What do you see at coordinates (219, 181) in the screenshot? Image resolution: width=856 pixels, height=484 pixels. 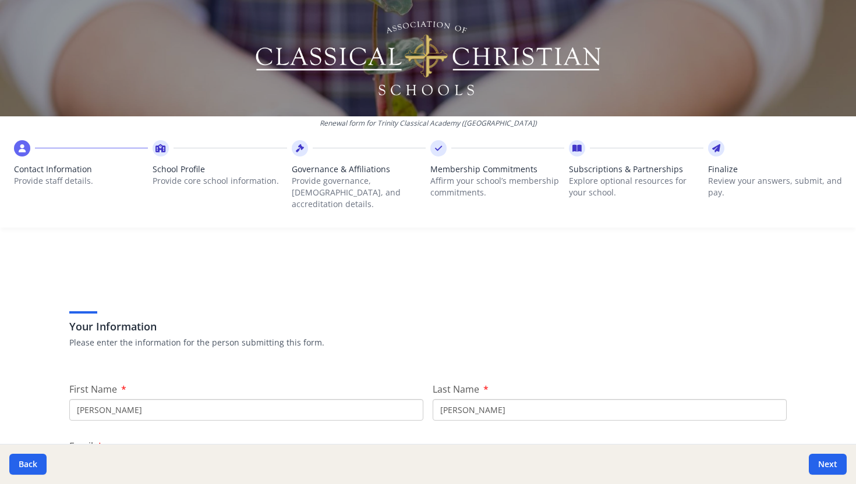 I see `p: Provide core school information.` at bounding box center [219, 181].